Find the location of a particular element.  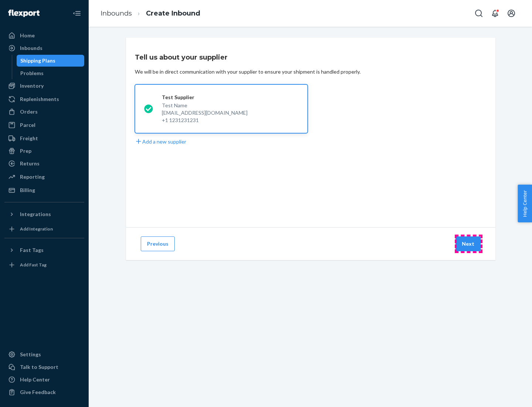

button: Fast Tags is located at coordinates (44, 250).